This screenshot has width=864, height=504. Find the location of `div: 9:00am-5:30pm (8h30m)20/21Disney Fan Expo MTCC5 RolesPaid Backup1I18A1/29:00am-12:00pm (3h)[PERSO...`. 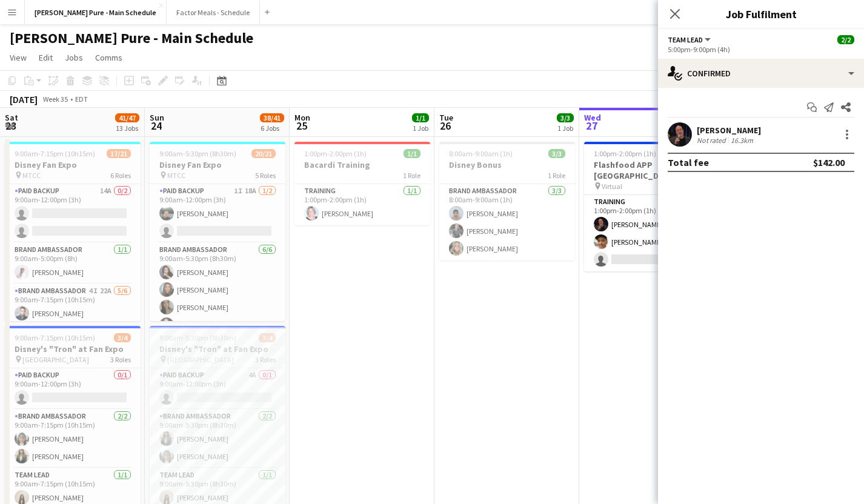

div: 9:00am-5:30pm (8h30m)20/21Disney Fan Expo MTCC5 RolesPaid Backup1I18A1/29:00am-12:00pm (3h)[PERSO... is located at coordinates (218, 231).